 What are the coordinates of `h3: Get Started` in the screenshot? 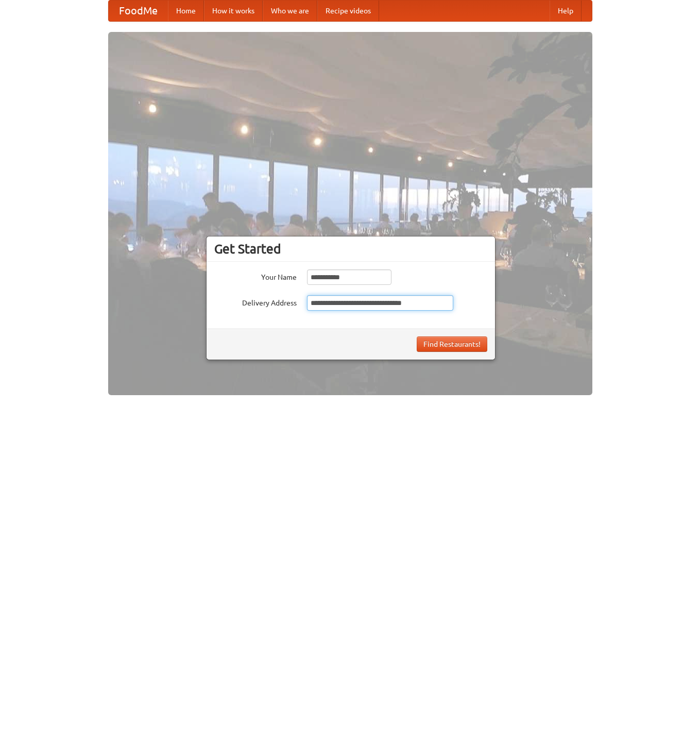 It's located at (351, 249).